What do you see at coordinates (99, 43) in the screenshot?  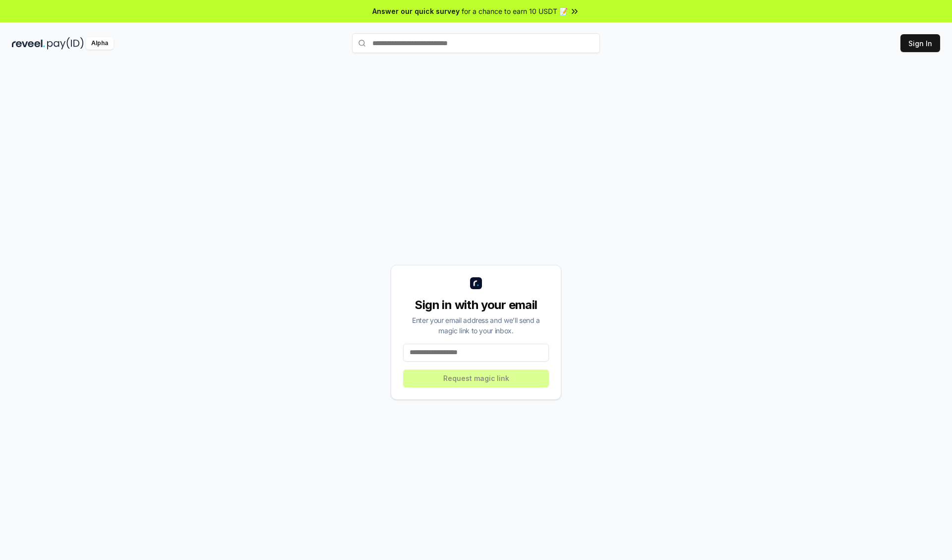 I see `div: Alpha` at bounding box center [99, 43].